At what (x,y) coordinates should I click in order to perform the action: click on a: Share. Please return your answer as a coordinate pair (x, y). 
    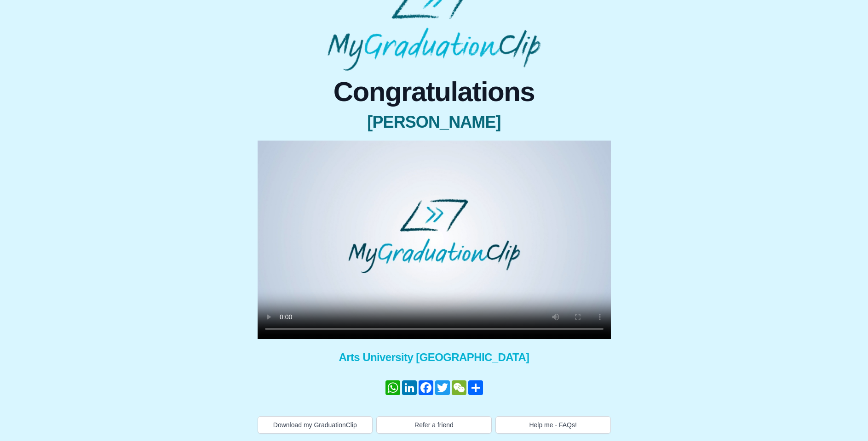
    Looking at the image, I should click on (476, 388).